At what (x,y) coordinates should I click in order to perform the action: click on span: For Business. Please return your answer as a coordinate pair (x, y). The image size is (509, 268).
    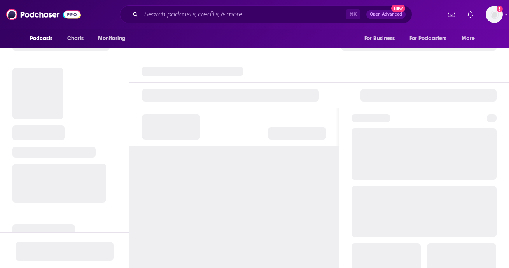
    Looking at the image, I should click on (380, 39).